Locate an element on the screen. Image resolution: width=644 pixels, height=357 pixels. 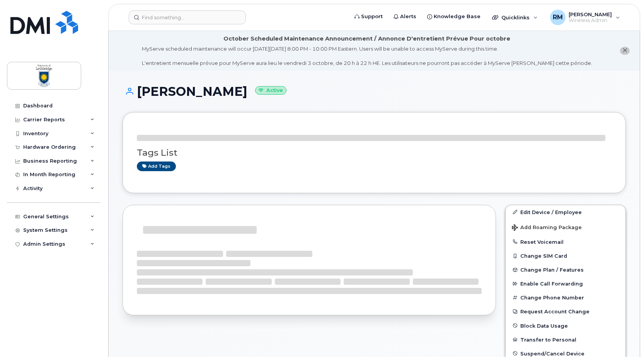
span: Add Roaming Package is located at coordinates (547, 228).